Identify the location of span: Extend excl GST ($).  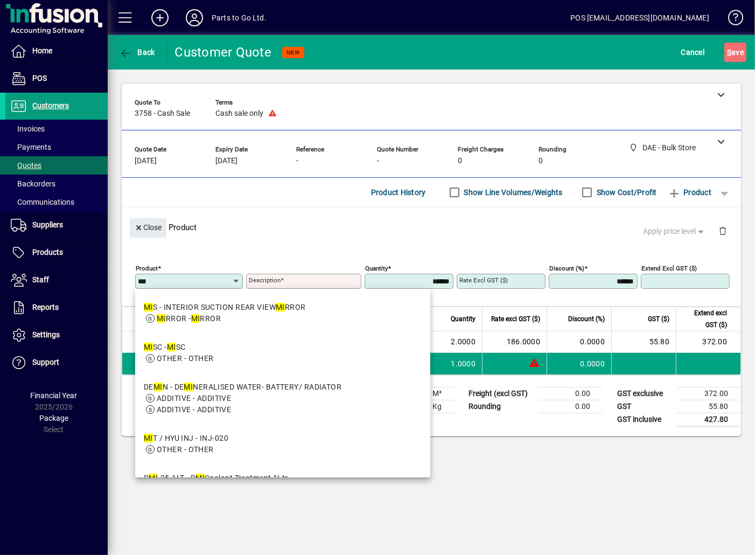
(705, 319).